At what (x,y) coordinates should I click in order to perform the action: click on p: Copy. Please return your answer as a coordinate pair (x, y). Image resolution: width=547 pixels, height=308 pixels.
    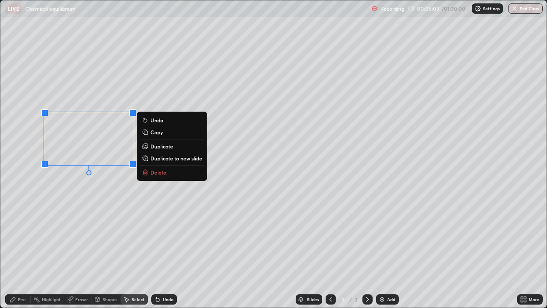
    Looking at the image, I should click on (156, 132).